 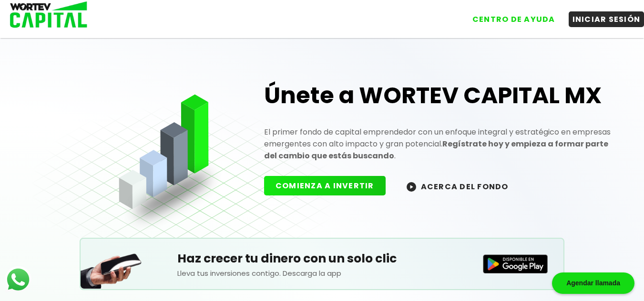 What do you see at coordinates (322, 273) in the screenshot?
I see `p: Lleva tus inversiones contigo. Descarga la app` at bounding box center [322, 273].